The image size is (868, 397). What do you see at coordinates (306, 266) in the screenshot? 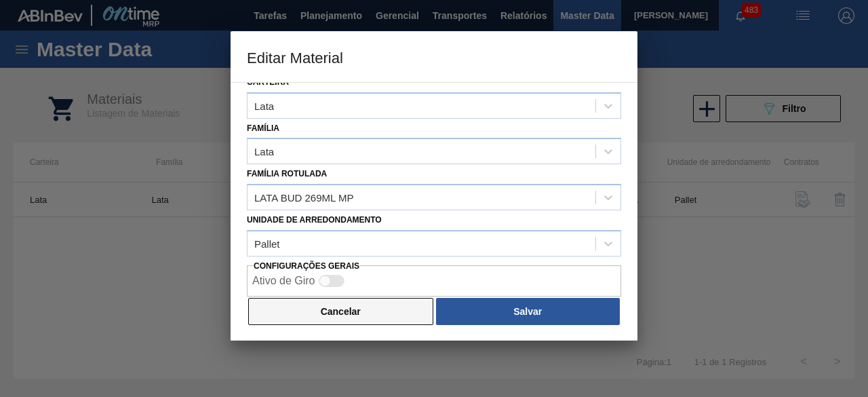
I see `label: Configurações Gerais` at bounding box center [306, 266].